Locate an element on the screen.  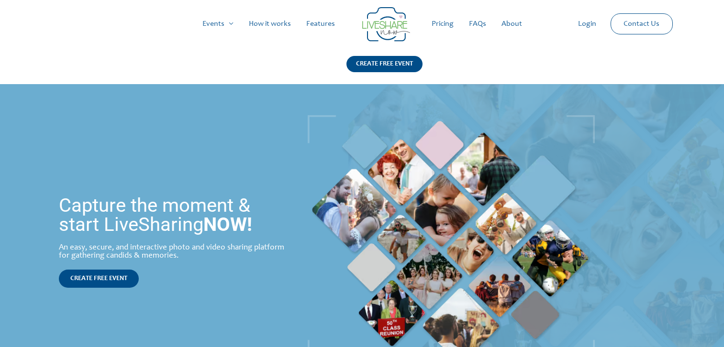
a: Pricing is located at coordinates (442, 24).